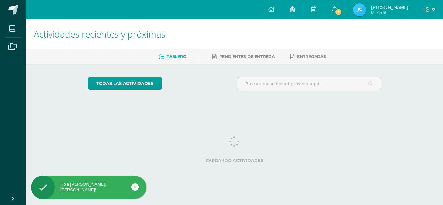 This screenshot has height=205, width=443. Describe the element at coordinates (338, 12) in the screenshot. I see `span: 3` at that location.